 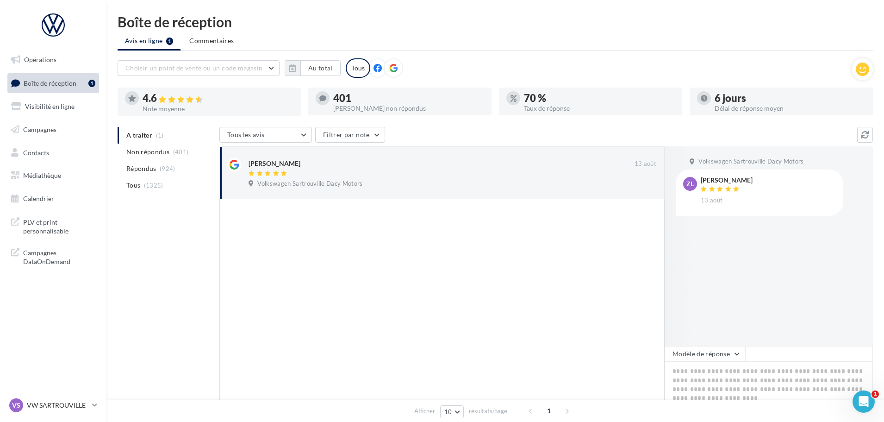 I want to click on div: Délai de réponse moyen, so click(x=790, y=108).